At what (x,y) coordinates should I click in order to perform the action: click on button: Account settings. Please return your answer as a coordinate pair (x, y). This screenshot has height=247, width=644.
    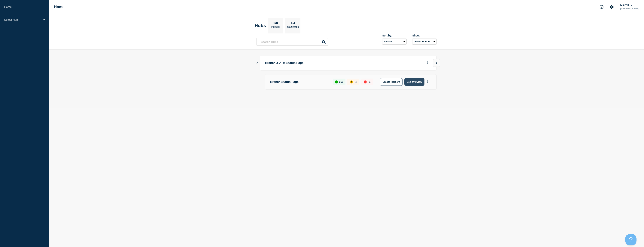
    Looking at the image, I should click on (612, 7).